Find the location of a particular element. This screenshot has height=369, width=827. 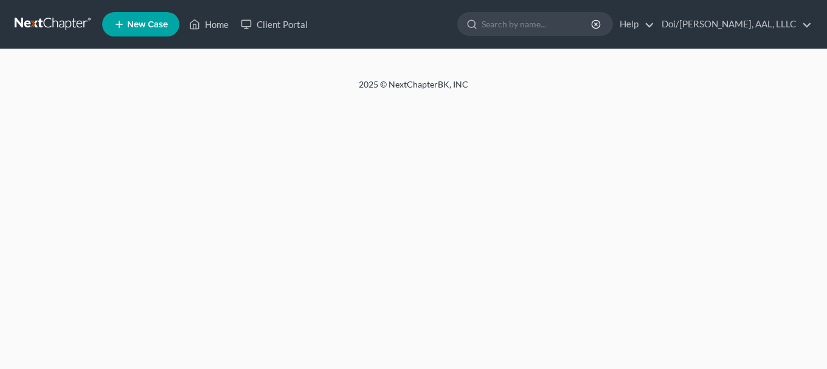

div: 2025 © NextChapterBK, INC is located at coordinates (414, 89).